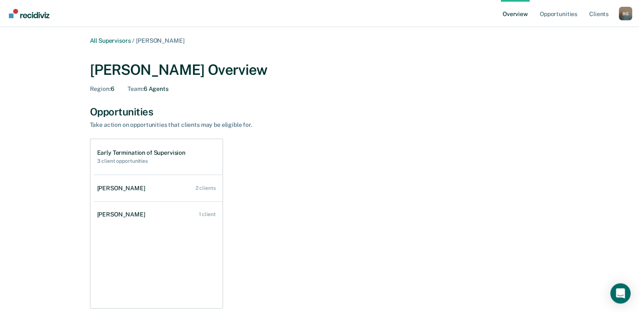 This screenshot has width=639, height=312. Describe the element at coordinates (142, 161) in the screenshot. I see `h2: 3 client opportunities` at that location.